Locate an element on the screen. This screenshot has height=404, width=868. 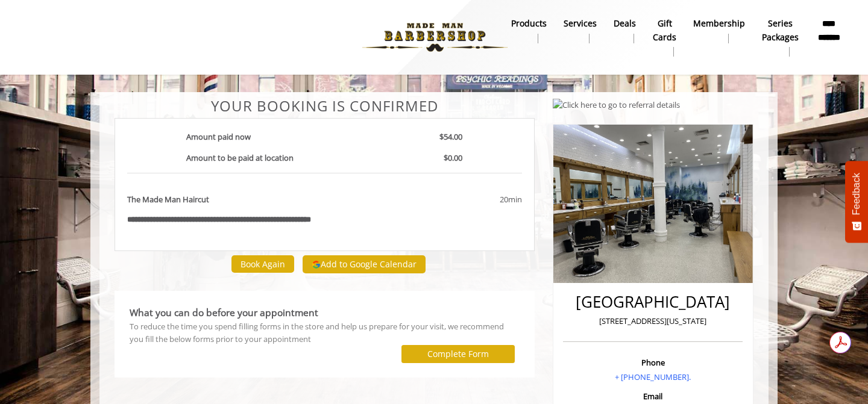
b: gift cards is located at coordinates (664, 30).